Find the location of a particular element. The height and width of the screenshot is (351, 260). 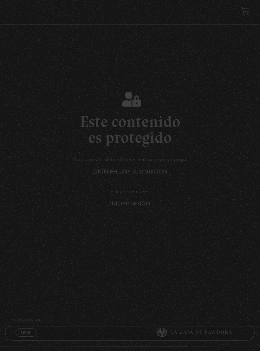

span: Menu is located at coordinates (26, 332).